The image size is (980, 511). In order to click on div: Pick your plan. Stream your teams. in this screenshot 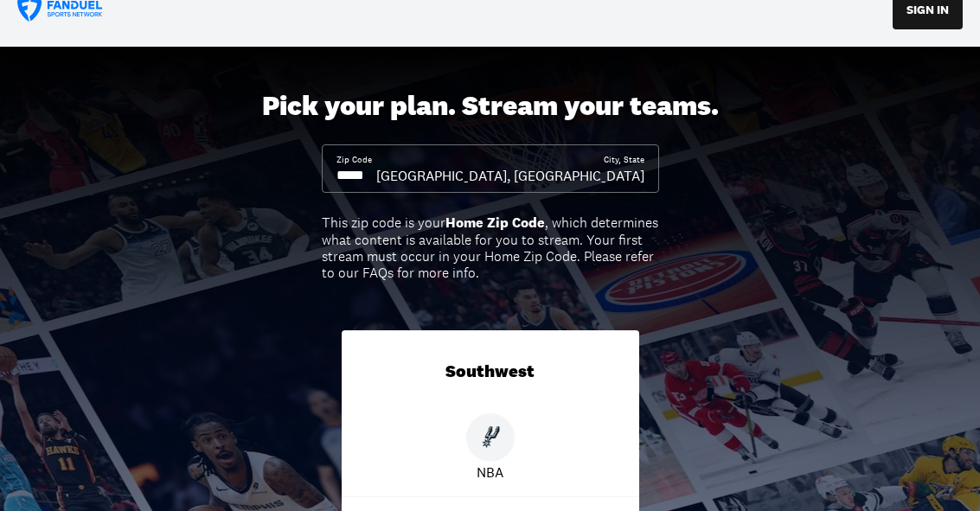, I will do `click(490, 107)`.